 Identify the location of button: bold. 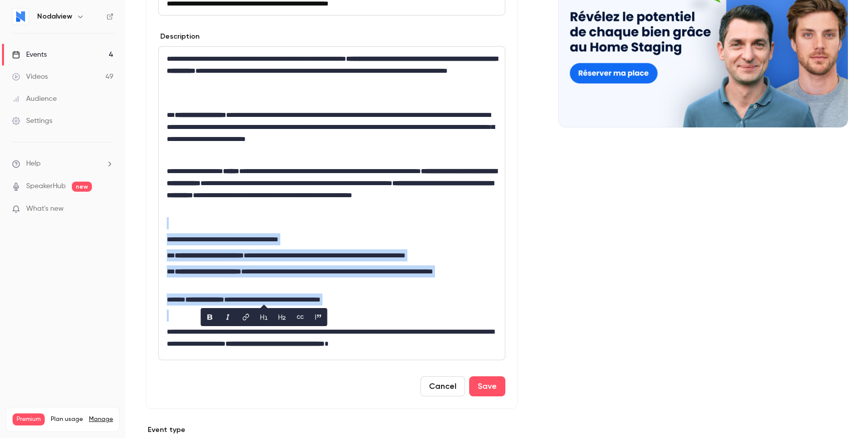
(210, 317).